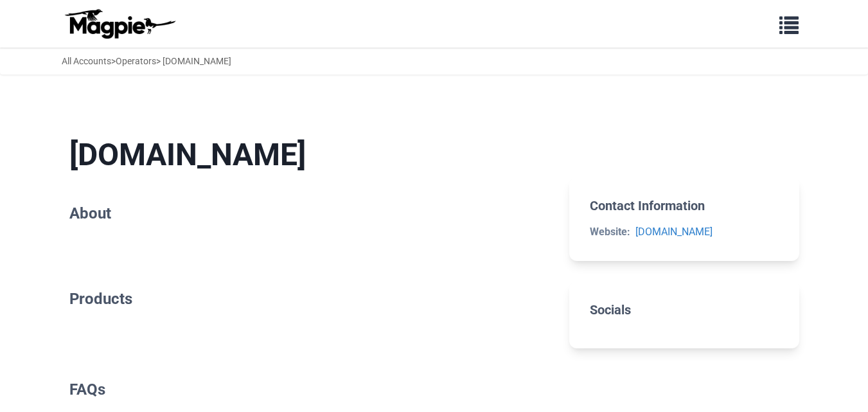  I want to click on a: Operators, so click(135, 61).